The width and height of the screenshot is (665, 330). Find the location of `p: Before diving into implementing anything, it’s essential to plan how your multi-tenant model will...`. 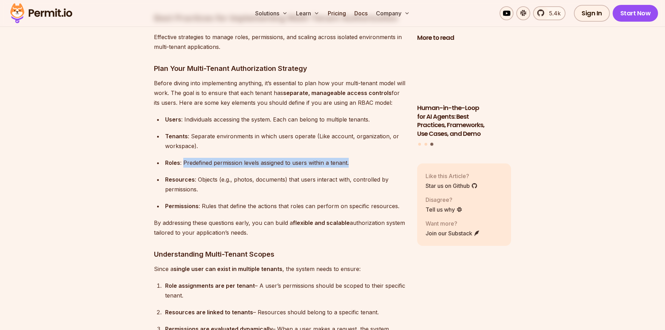

p: Before diving into implementing anything, it’s essential to plan how your multi-tenant model will... is located at coordinates (280, 93).